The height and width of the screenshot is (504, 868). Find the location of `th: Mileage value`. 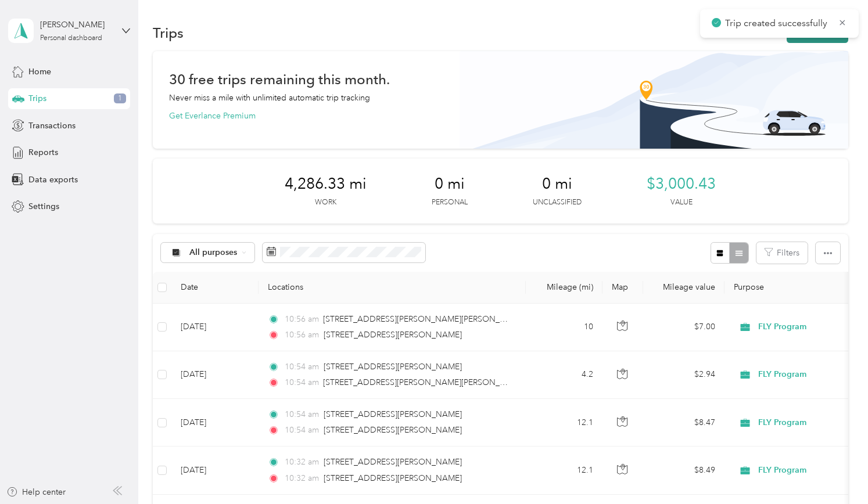

th: Mileage value is located at coordinates (684, 287).